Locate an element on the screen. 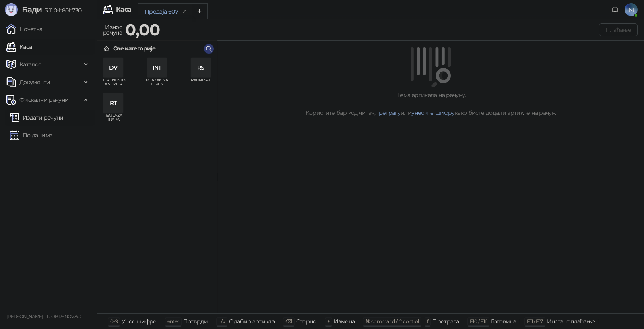 Image resolution: width=644 pixels, height=329 pixels. img: Logo is located at coordinates (11, 10).